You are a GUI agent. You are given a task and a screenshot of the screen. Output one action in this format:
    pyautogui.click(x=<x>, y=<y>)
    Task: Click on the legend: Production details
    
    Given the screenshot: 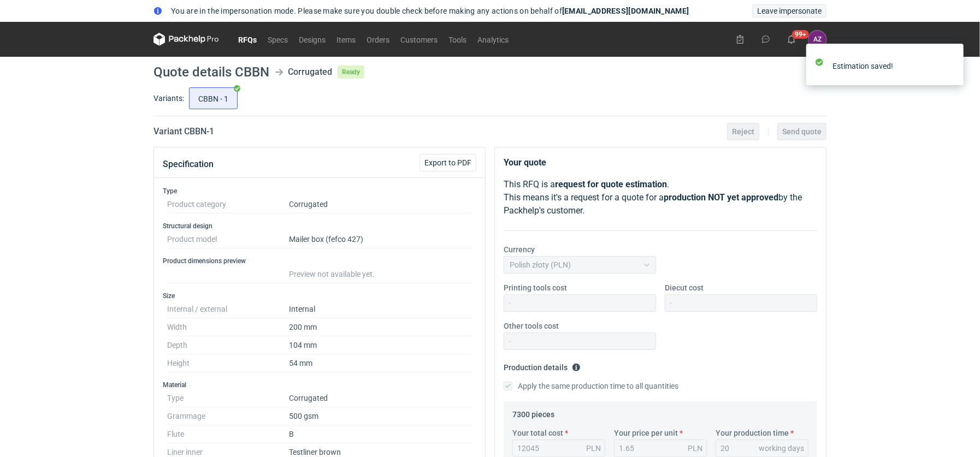 What is the action you would take?
    pyautogui.click(x=542, y=366)
    